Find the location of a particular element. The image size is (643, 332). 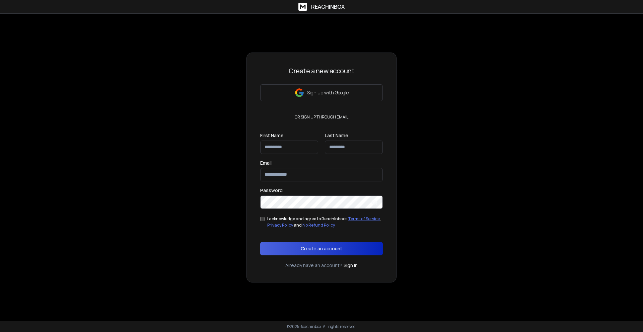

h1: ReachInbox is located at coordinates (328, 7).